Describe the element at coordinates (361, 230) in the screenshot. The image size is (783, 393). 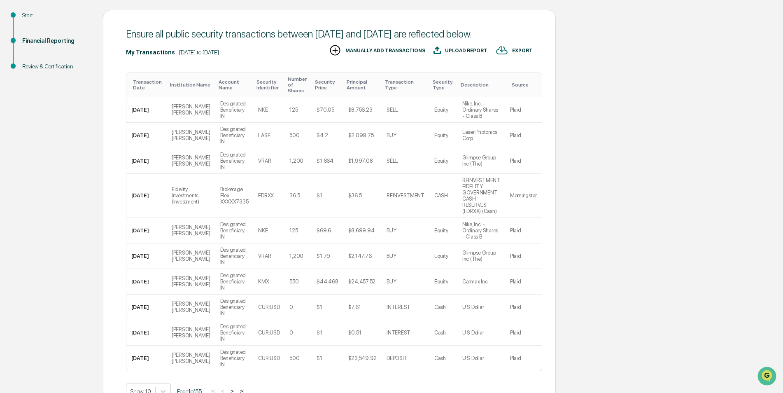
I see `div: $8,699.94` at that location.